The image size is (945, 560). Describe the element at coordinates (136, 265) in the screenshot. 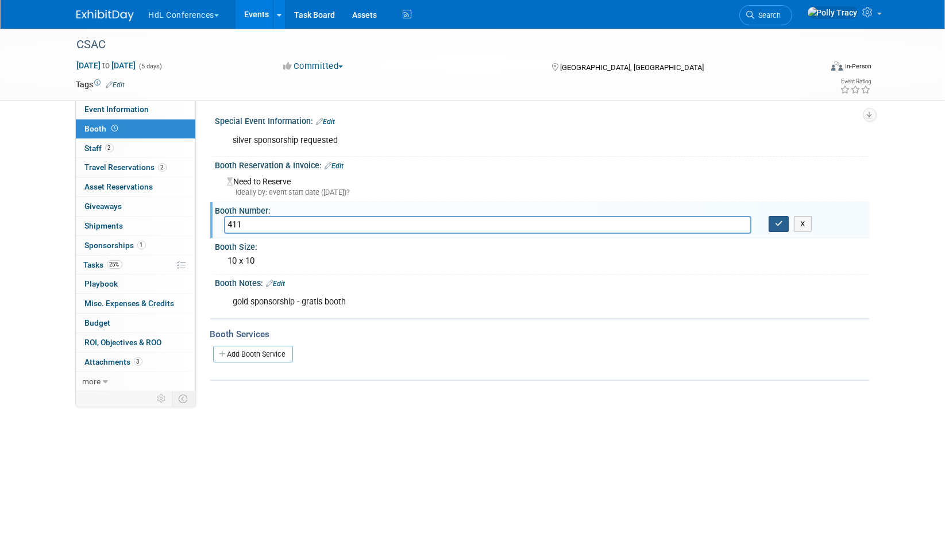

I see `a: Tasks25%` at that location.